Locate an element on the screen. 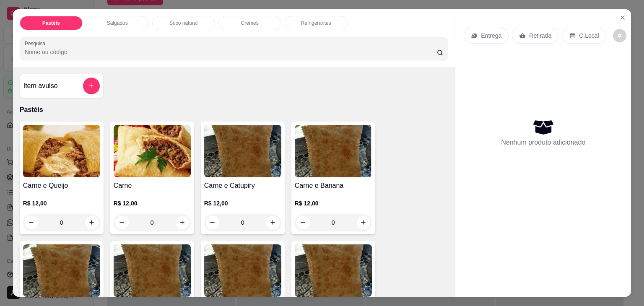 This screenshot has height=306, width=644. input: Pesquisa is located at coordinates (231, 52).